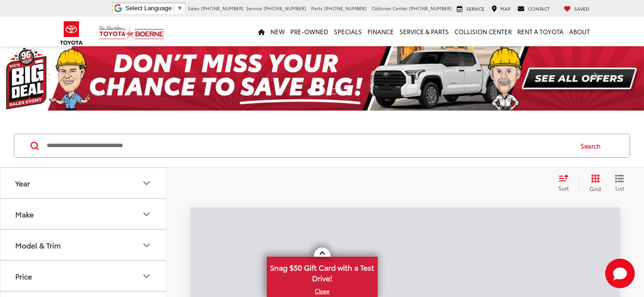  What do you see at coordinates (261, 31) in the screenshot?
I see `a: Home` at bounding box center [261, 31].